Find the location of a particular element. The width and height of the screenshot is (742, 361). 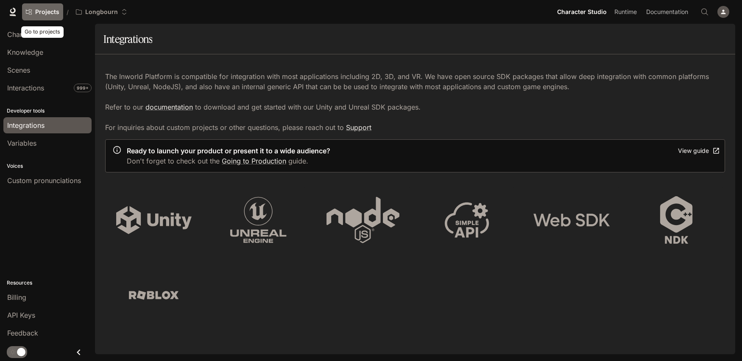

span: Documentation is located at coordinates (667, 12).